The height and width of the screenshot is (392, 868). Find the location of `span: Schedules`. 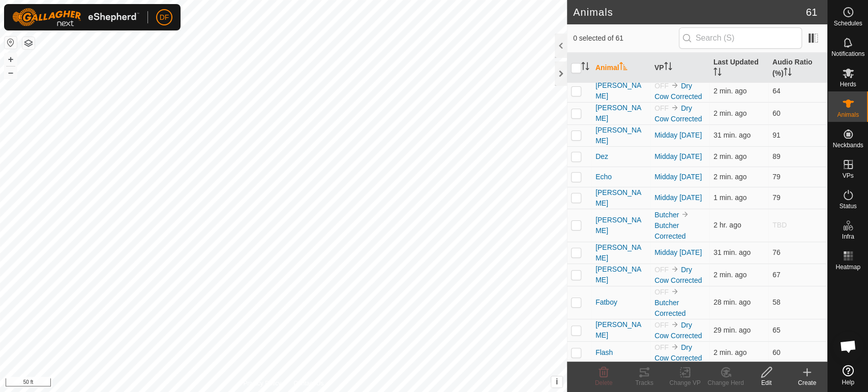

span: Schedules is located at coordinates (848, 24).